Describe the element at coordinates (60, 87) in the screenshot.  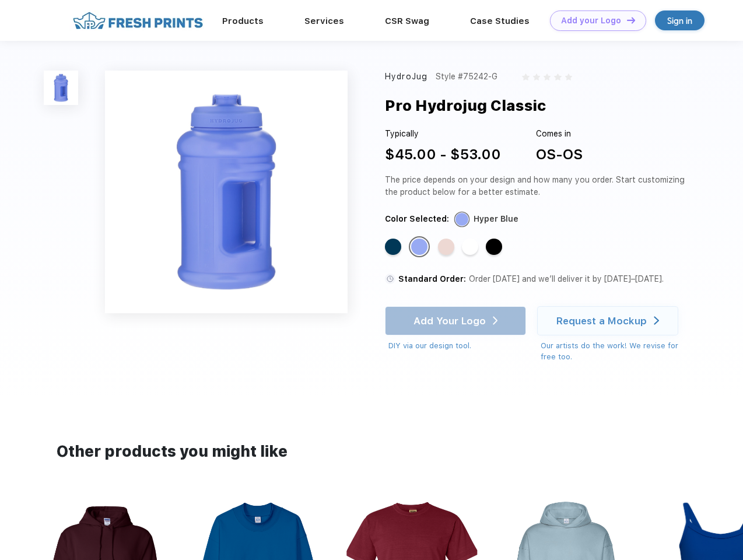
I see `img: func=resize&h=100` at that location.